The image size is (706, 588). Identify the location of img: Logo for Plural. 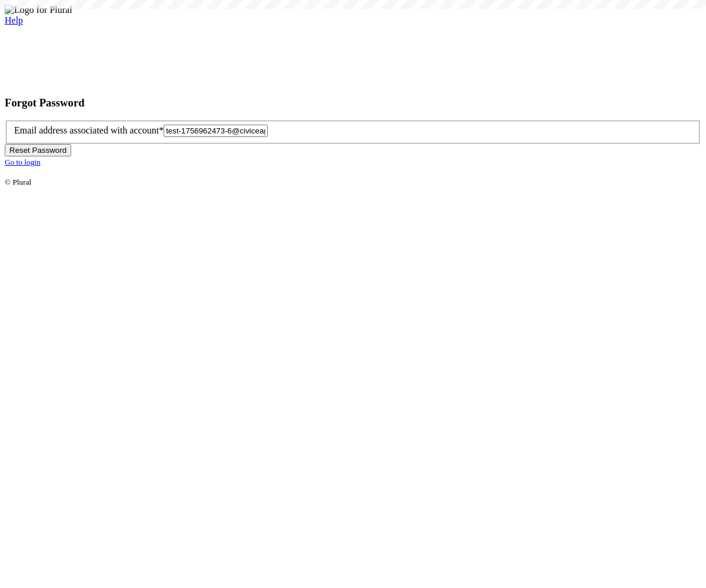
(38, 10).